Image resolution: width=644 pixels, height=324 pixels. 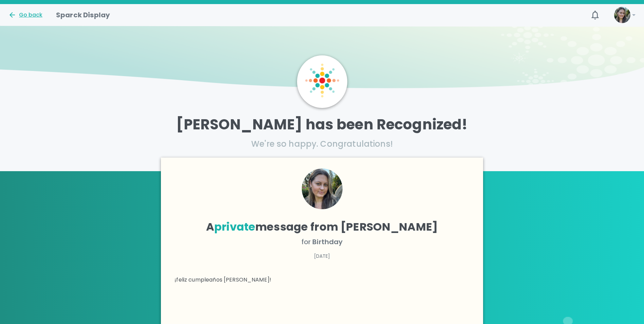 I want to click on img: Picture of Mackenzie Vega, so click(x=322, y=189).